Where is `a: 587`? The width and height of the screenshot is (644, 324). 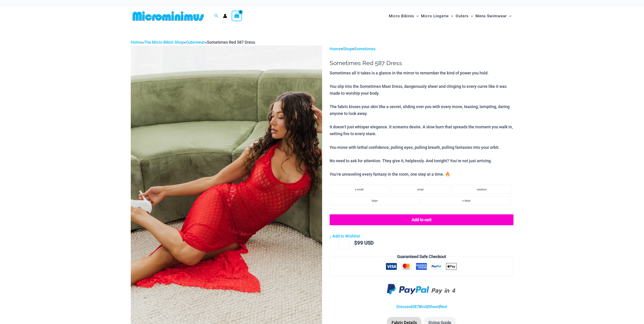 a: 587 is located at coordinates (416, 306).